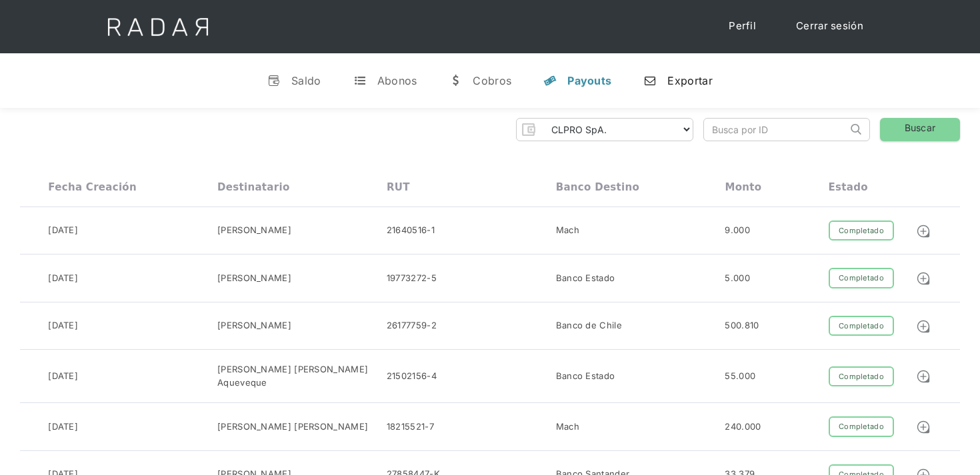 Image resolution: width=980 pixels, height=475 pixels. What do you see at coordinates (742, 26) in the screenshot?
I see `a: Perfil` at bounding box center [742, 26].